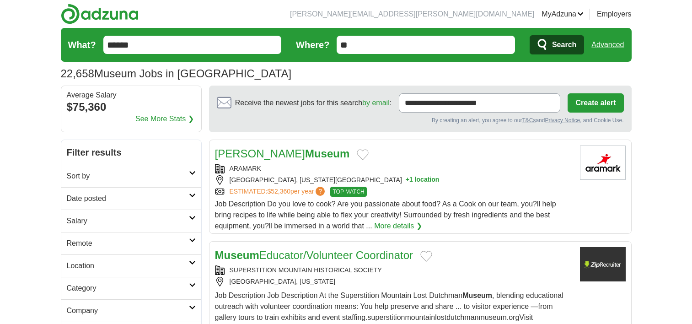 The width and height of the screenshot is (692, 324). I want to click on a: Date posted, so click(131, 198).